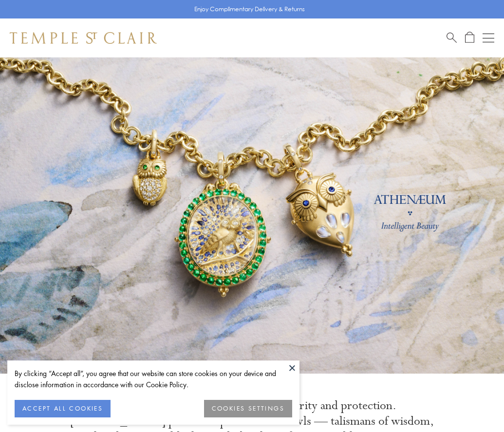  What do you see at coordinates (248, 409) in the screenshot?
I see `button: COOKIES SETTINGS` at bounding box center [248, 409].